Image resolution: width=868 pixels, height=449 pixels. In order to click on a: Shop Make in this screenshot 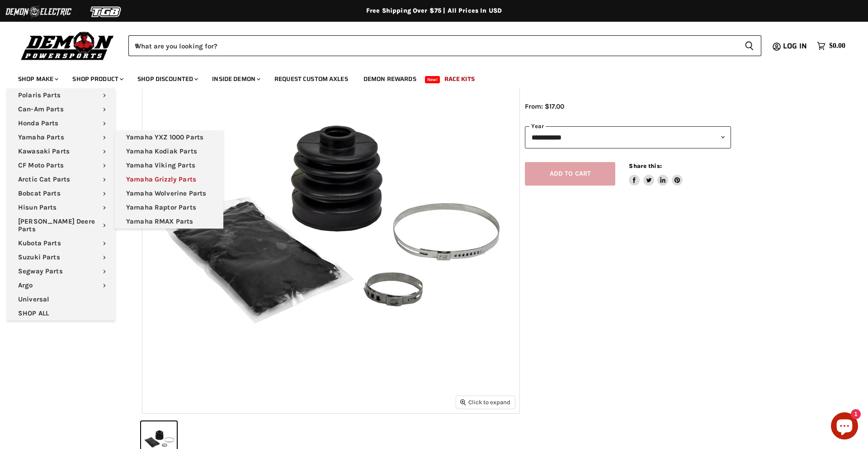, I will do `click(37, 79)`.